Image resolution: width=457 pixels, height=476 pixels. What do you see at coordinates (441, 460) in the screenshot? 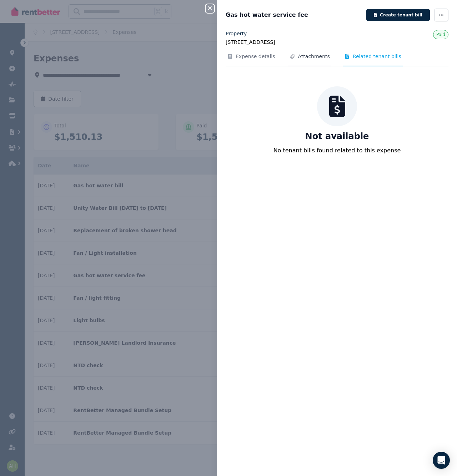
I see `div: Open Intercom Messenger` at bounding box center [441, 460].